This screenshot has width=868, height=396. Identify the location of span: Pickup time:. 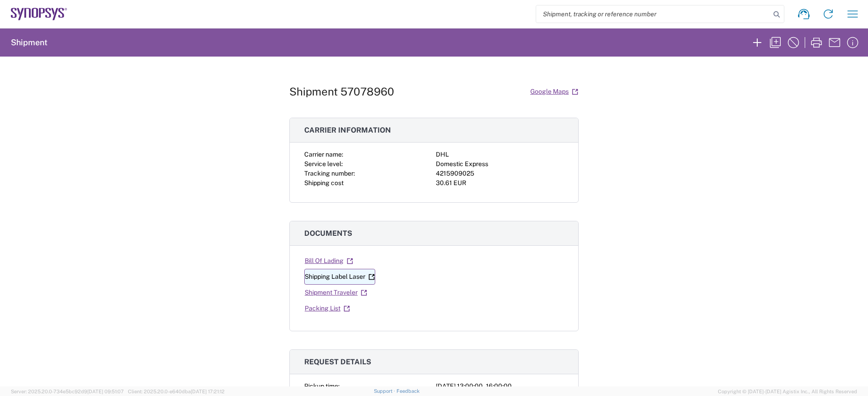
(321, 386).